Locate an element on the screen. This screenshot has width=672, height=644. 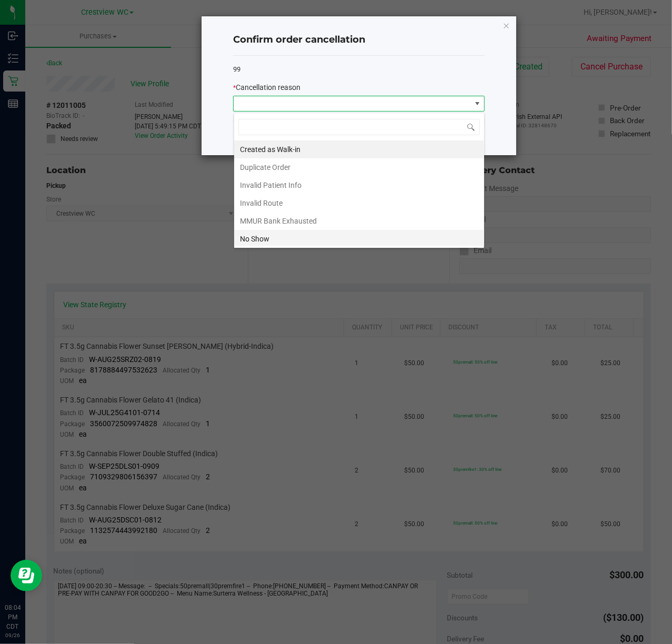
li: Invalid Patient Info is located at coordinates (359, 185).